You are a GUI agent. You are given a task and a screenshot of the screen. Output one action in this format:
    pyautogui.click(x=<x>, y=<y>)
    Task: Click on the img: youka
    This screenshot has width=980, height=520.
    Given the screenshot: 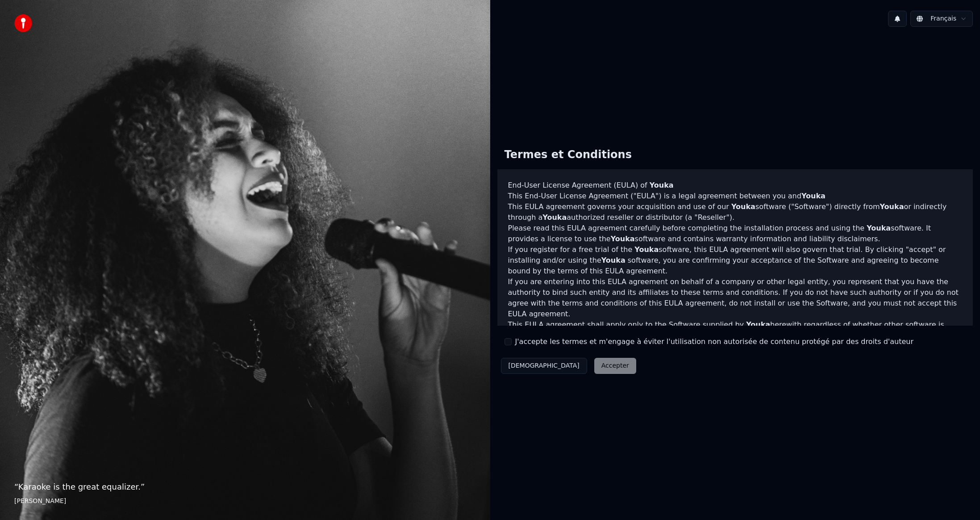 What is the action you would take?
    pyautogui.click(x=23, y=23)
    